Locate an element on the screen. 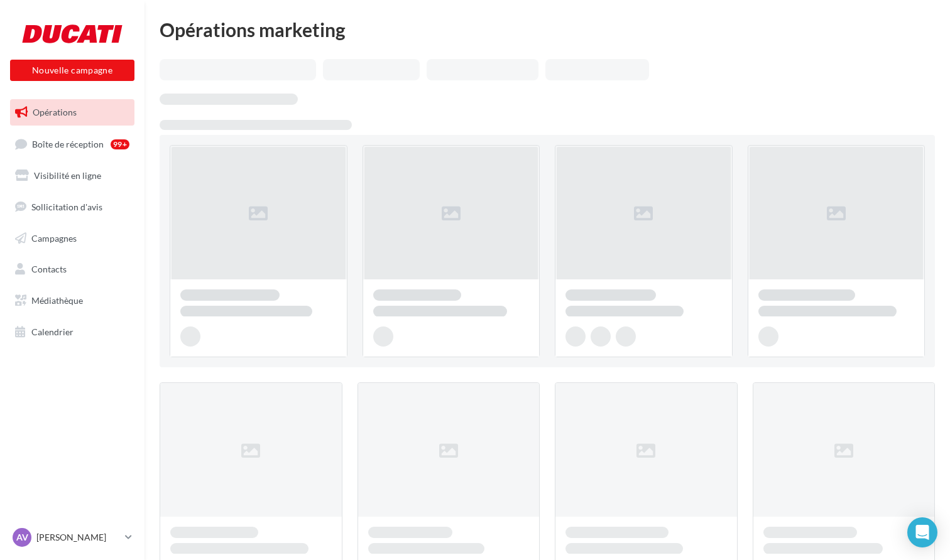 This screenshot has height=560, width=950. span: Boîte de réception is located at coordinates (68, 143).